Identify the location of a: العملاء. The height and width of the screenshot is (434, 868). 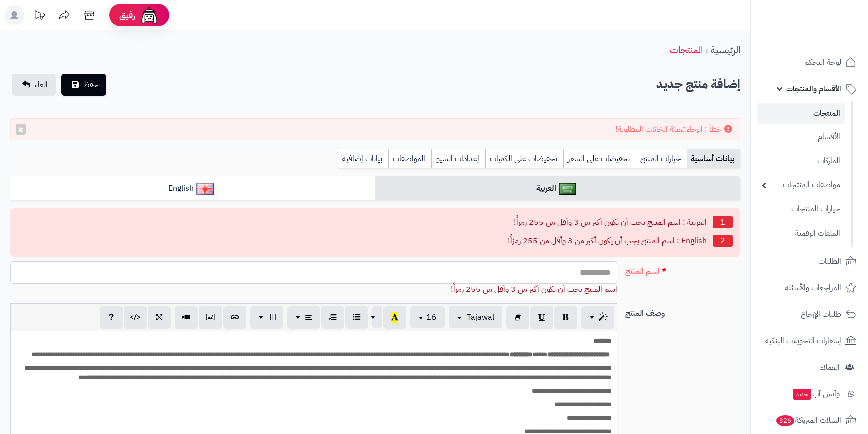
(809, 368).